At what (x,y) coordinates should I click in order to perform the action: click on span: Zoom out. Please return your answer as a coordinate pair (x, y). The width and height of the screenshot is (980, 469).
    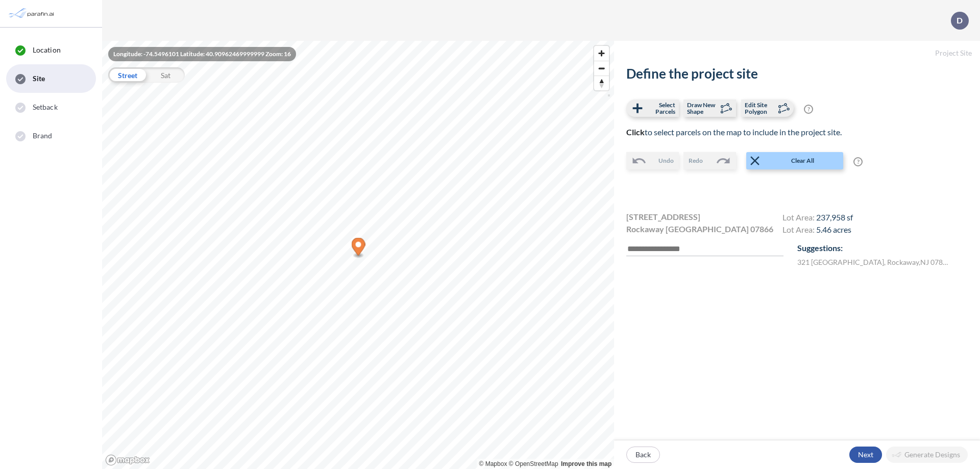
    Looking at the image, I should click on (601, 69).